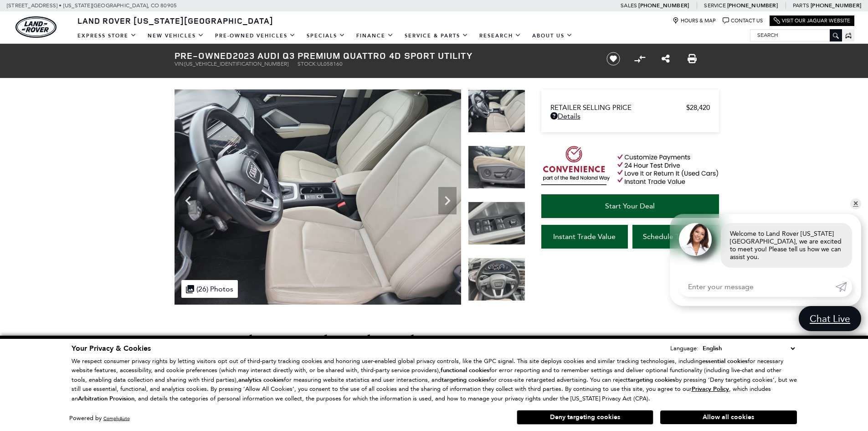 Image resolution: width=868 pixels, height=431 pixels. I want to click on a: Privacy Policy, so click(710, 388).